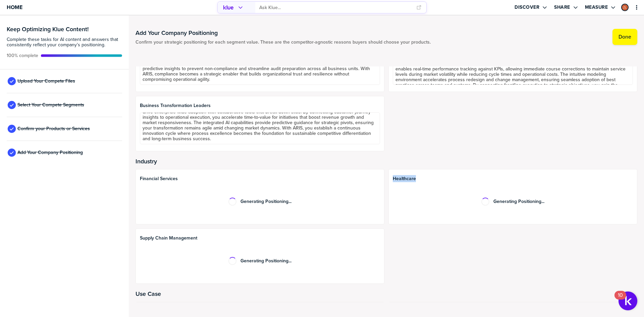 The image size is (644, 317). What do you see at coordinates (64, 29) in the screenshot?
I see `h3: Keep Optimizing Klue Content!` at bounding box center [64, 29].